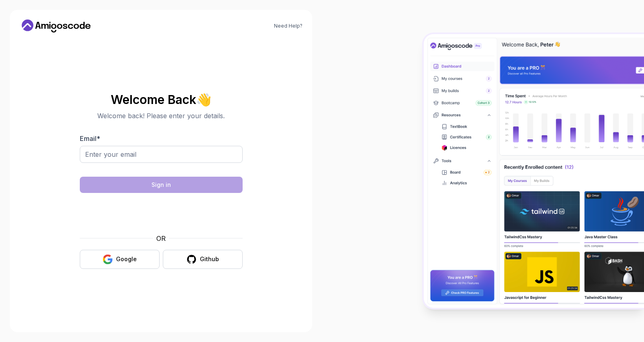  Describe the element at coordinates (161, 116) in the screenshot. I see `p: Welcome back! Please enter your details.` at that location.